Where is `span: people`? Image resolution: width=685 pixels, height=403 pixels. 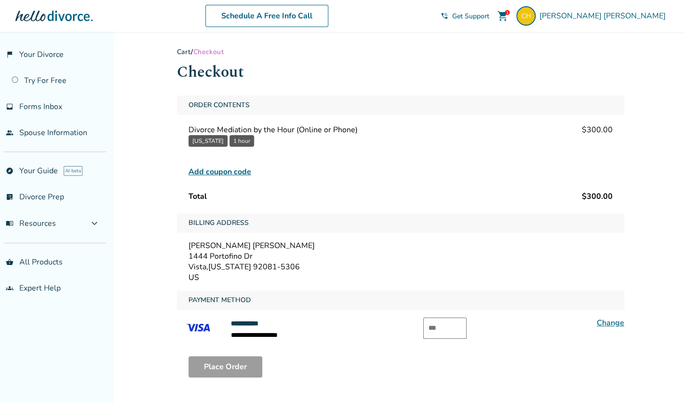
span: people is located at coordinates (10, 133).